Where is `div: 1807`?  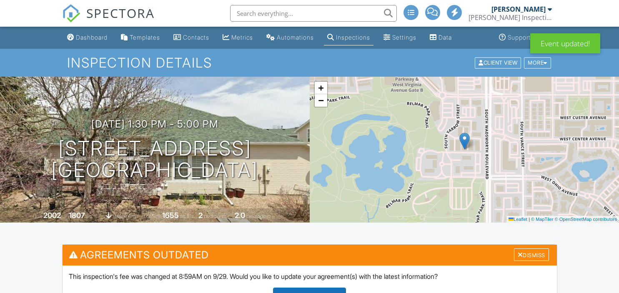
div: 1807 is located at coordinates (77, 215).